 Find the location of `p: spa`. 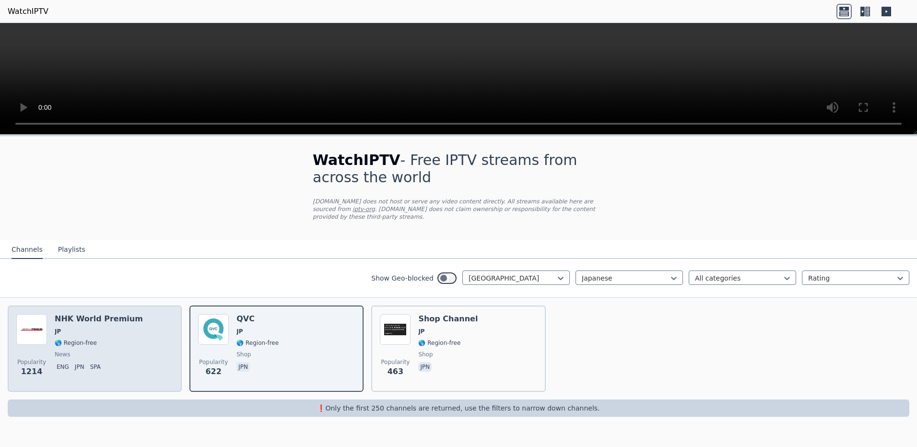

p: spa is located at coordinates (95, 367).